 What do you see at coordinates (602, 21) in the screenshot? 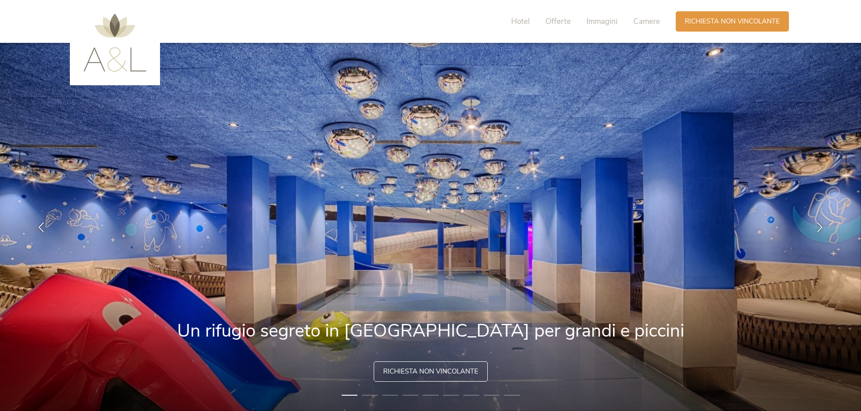
I see `span: Immagini` at bounding box center [602, 21].